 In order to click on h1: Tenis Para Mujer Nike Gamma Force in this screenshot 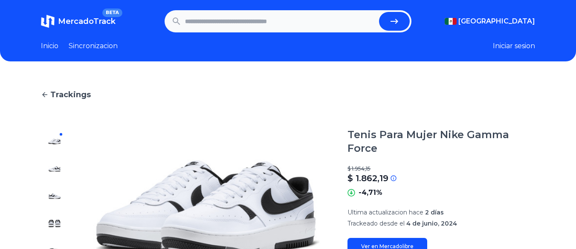, I will do `click(441, 141)`.